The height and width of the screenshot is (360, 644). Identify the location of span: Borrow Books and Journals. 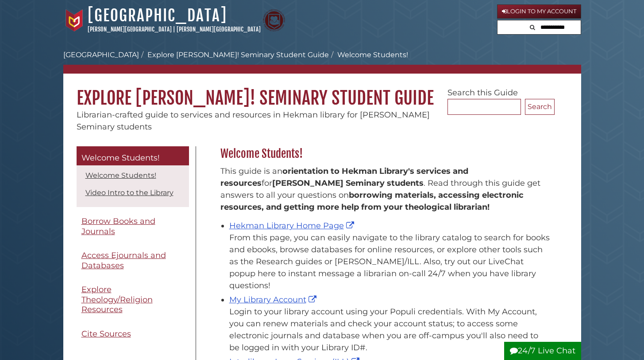
(118, 226).